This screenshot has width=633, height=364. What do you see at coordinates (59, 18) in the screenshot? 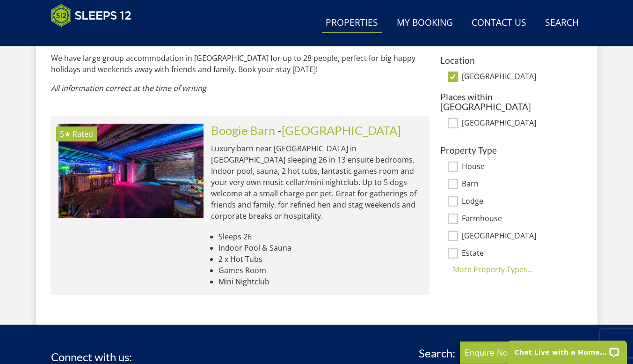
I see `p: Chat Live with a Human!` at bounding box center [59, 18].